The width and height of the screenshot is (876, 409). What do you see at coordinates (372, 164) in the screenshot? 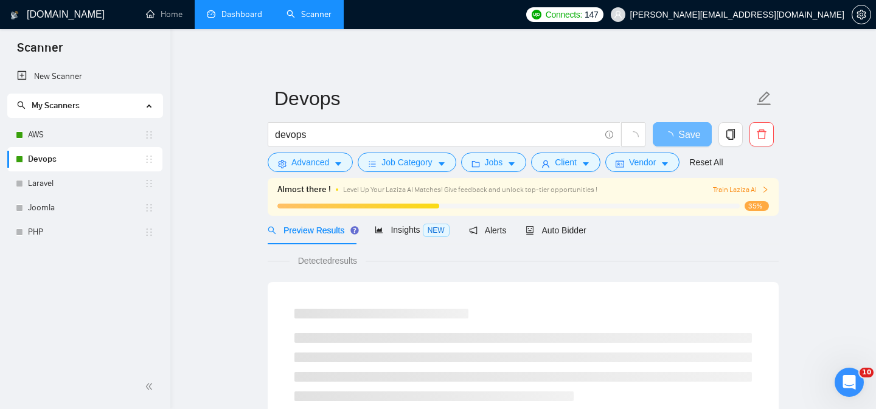
I see `span: bars` at bounding box center [372, 164].